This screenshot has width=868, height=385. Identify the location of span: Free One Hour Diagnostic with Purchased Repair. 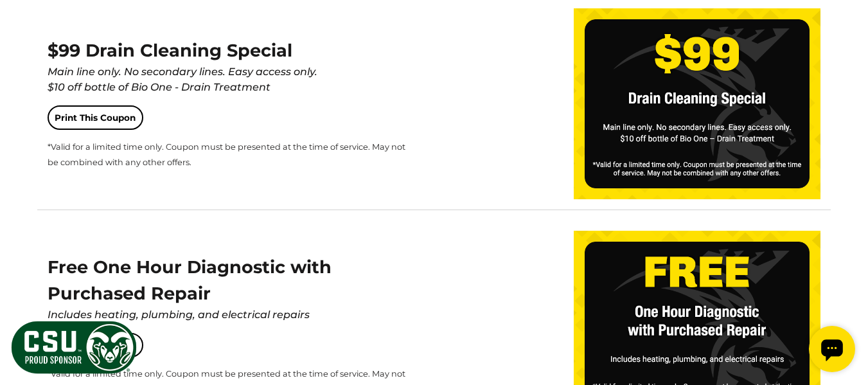
(230, 289).